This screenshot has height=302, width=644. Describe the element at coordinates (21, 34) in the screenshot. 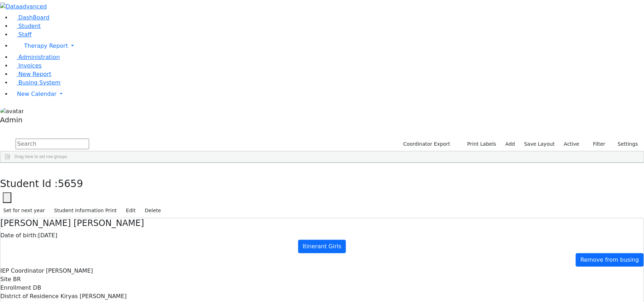

I see `a: Staff` at that location.